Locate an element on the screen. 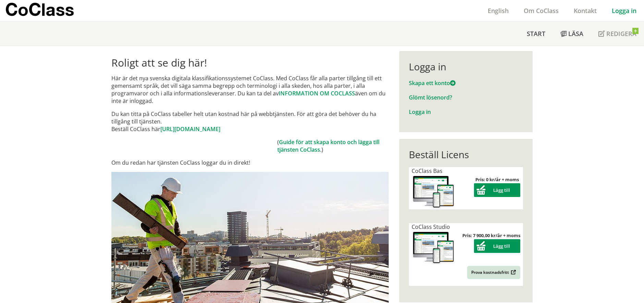  h1: Roligt att se dig här! is located at coordinates (250, 63).